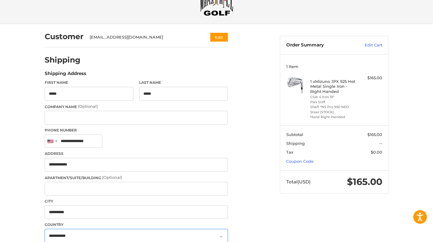 This screenshot has height=242, width=433. What do you see at coordinates (333, 102) in the screenshot?
I see `li: Flex Stiff` at bounding box center [333, 102].